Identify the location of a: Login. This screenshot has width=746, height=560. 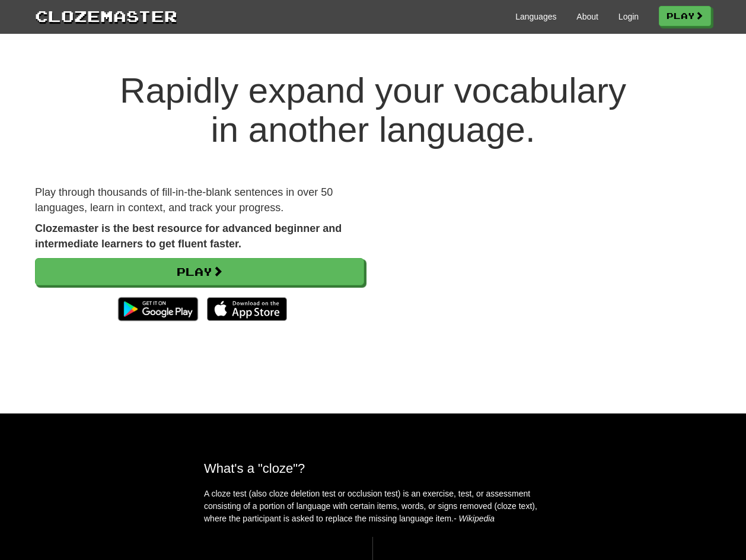
(629, 16).